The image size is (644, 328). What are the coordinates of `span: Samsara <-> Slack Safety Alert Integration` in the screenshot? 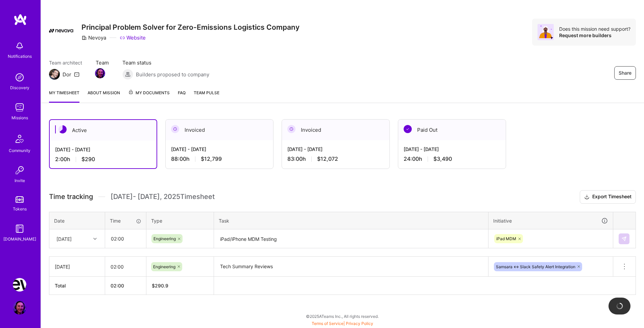 It's located at (535, 267).